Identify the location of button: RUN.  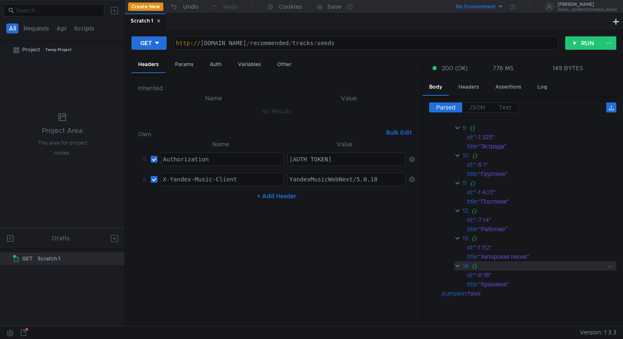
(583, 43).